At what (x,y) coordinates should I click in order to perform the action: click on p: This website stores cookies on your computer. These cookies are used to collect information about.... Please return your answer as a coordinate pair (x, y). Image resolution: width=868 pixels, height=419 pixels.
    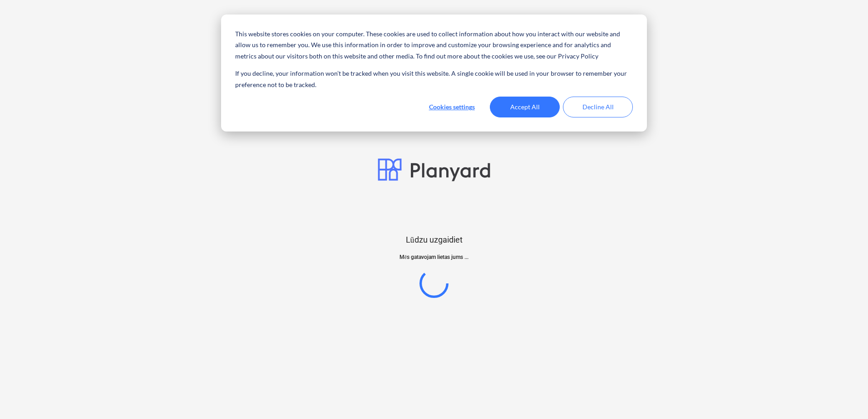
    Looking at the image, I should click on (434, 45).